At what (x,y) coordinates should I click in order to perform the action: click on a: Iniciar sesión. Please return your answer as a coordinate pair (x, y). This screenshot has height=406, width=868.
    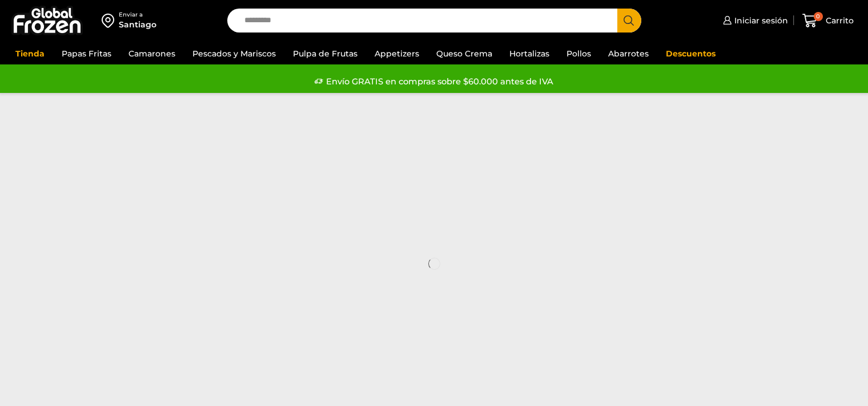
    Looking at the image, I should click on (754, 20).